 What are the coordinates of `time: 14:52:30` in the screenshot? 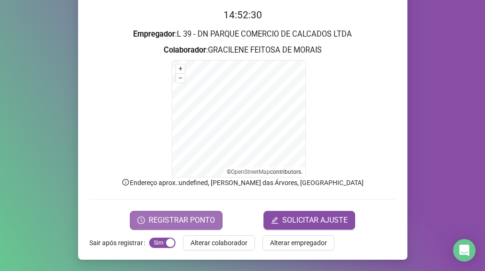 It's located at (243, 15).